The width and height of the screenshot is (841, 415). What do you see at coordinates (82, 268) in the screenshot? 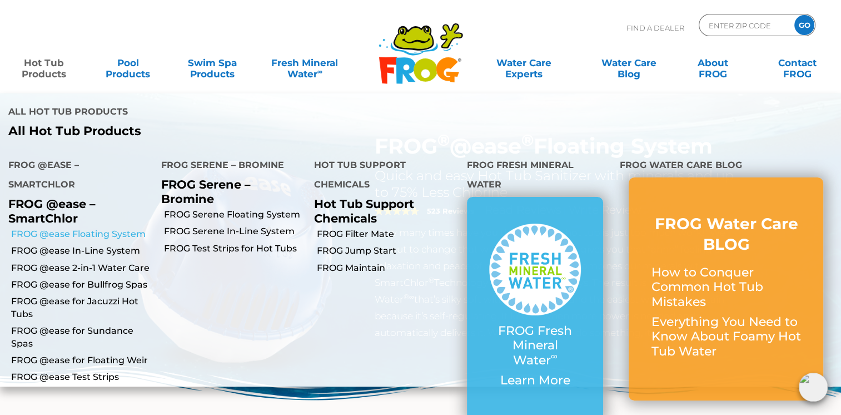
I see `a: FROG @ease 2-in-1 Water Care` at bounding box center [82, 268].